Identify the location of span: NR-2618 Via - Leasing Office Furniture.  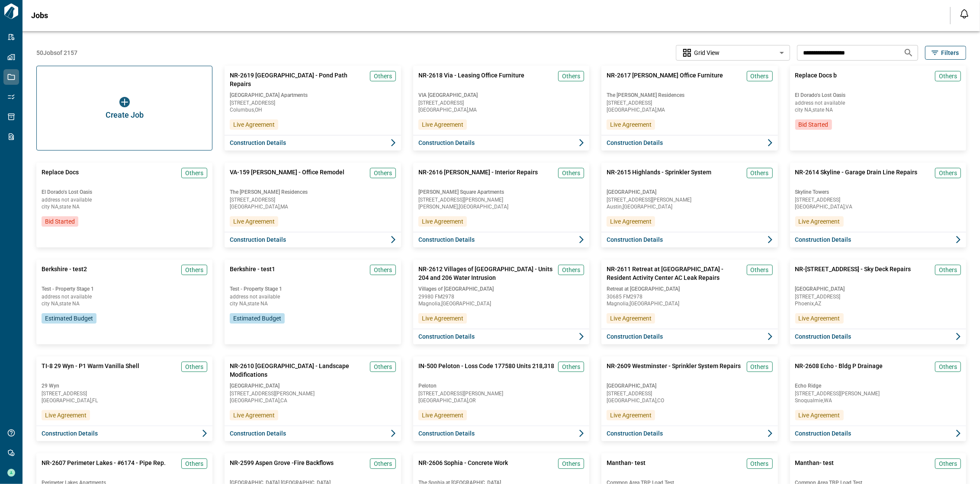
(471, 80).